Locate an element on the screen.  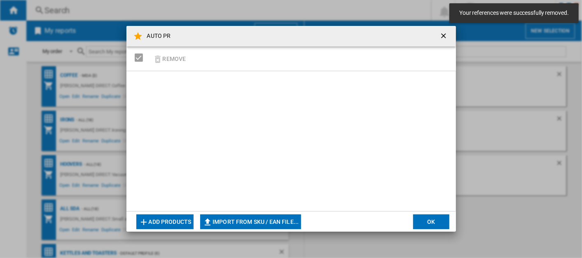
ng-md-icon: getI18NText('BUTTONS.CLOSE_DIALOG') is located at coordinates (445, 37).